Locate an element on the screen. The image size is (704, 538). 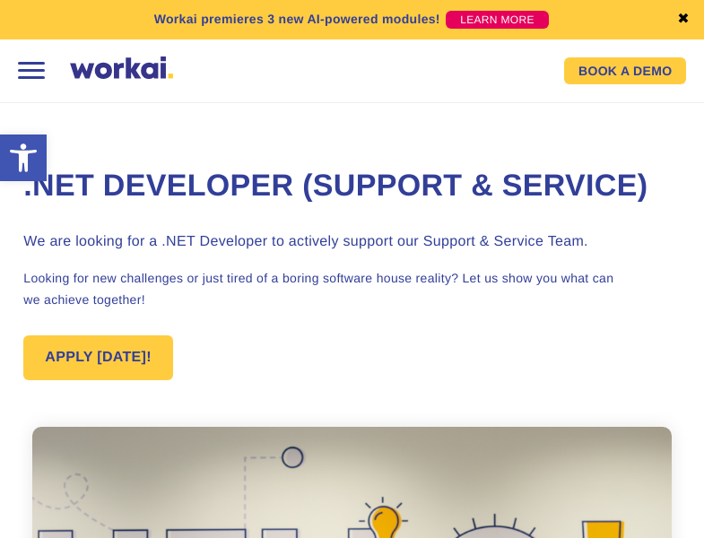
h3: We are looking for a .NET Developer to actively support our Support & Service Team. is located at coordinates (351, 242).